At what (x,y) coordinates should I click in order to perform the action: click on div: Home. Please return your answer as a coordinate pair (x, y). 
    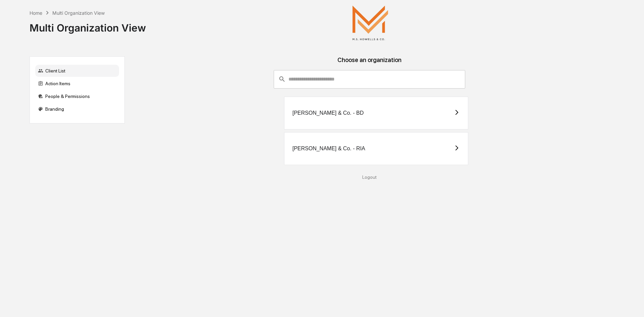
    Looking at the image, I should click on (36, 13).